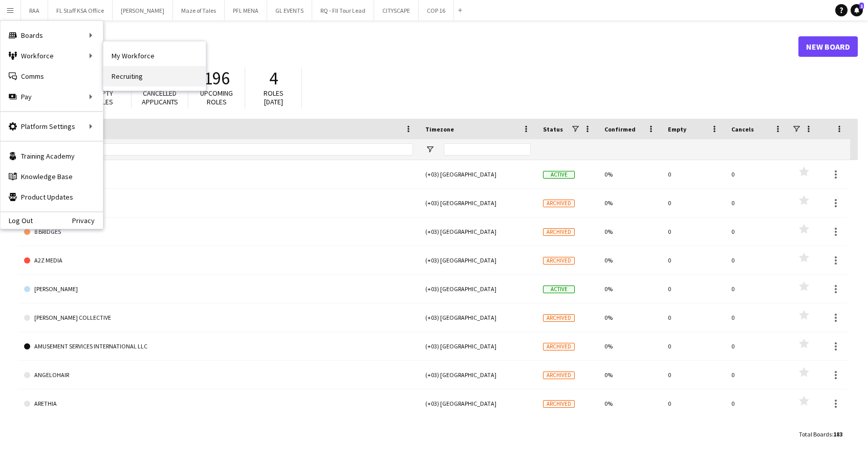  What do you see at coordinates (219, 175) in the screenshot?
I see `a: 2XCEED` at bounding box center [219, 175].